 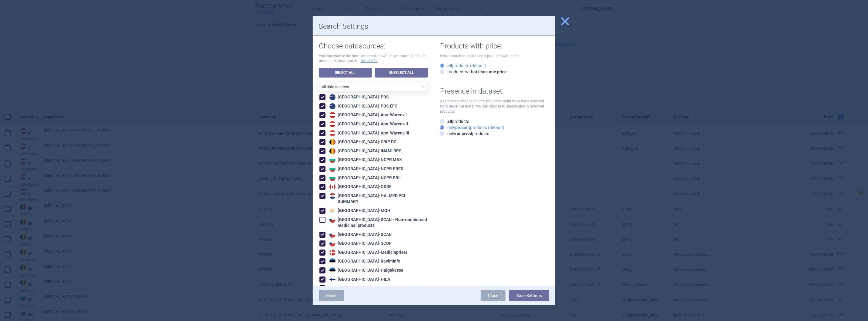 I want to click on label: products with, so click(x=474, y=72).